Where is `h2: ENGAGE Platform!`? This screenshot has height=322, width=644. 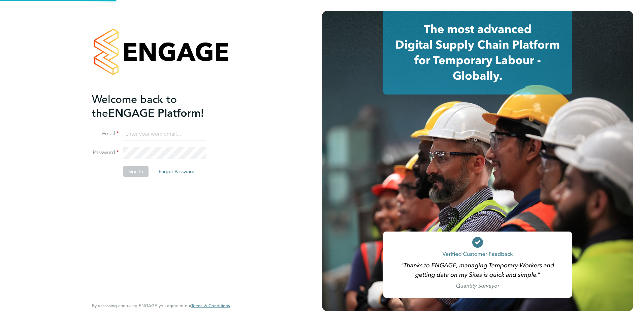 h2: ENGAGE Platform! is located at coordinates (158, 106).